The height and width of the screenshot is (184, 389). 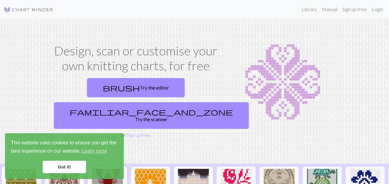 I want to click on a: Try the scanner, so click(x=151, y=115).